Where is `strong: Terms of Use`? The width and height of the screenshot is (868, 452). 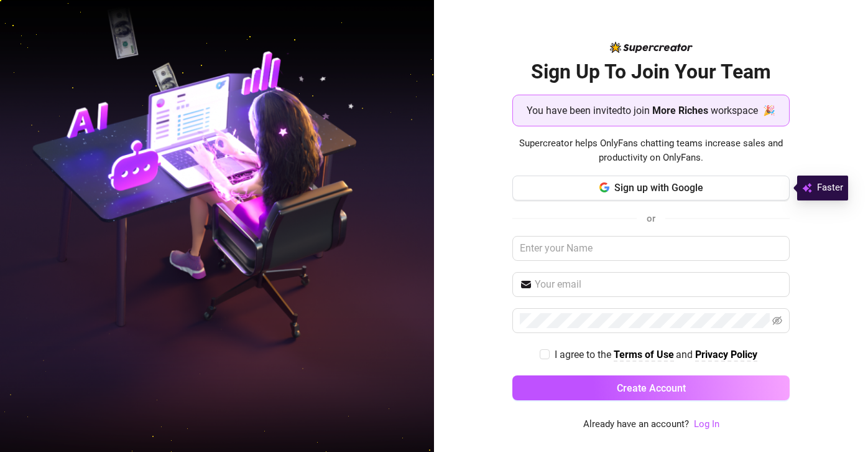
strong: Terms of Use is located at coordinates (644, 354).